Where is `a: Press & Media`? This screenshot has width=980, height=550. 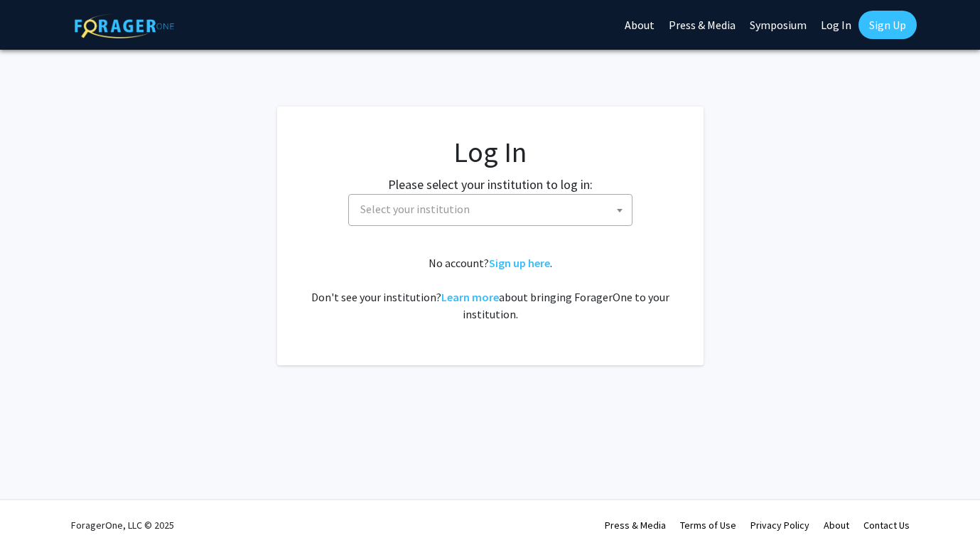
a: Press & Media is located at coordinates (636, 525).